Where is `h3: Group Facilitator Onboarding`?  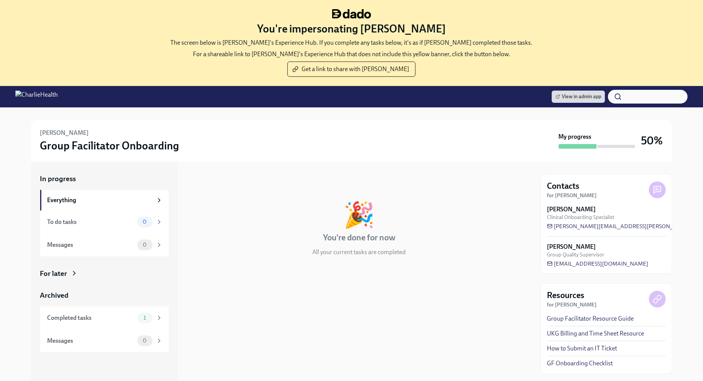 h3: Group Facilitator Onboarding is located at coordinates (110, 146).